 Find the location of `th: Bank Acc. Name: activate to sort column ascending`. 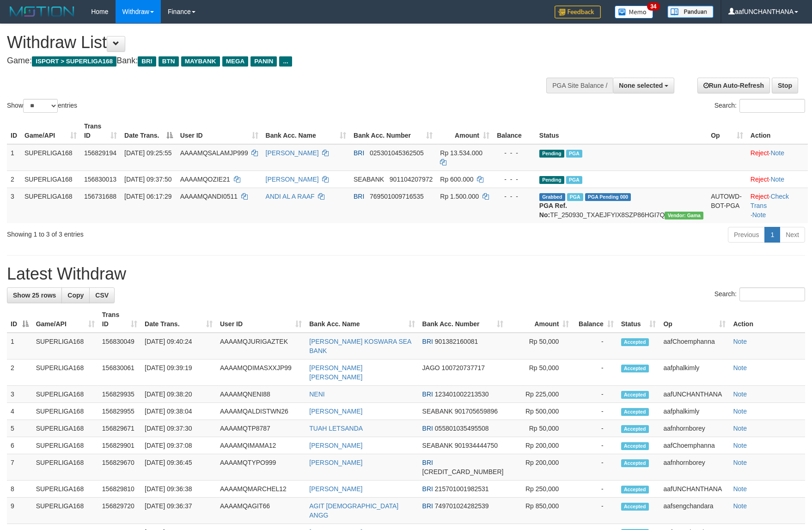

th: Bank Acc. Name: activate to sort column ascending is located at coordinates (306, 131).